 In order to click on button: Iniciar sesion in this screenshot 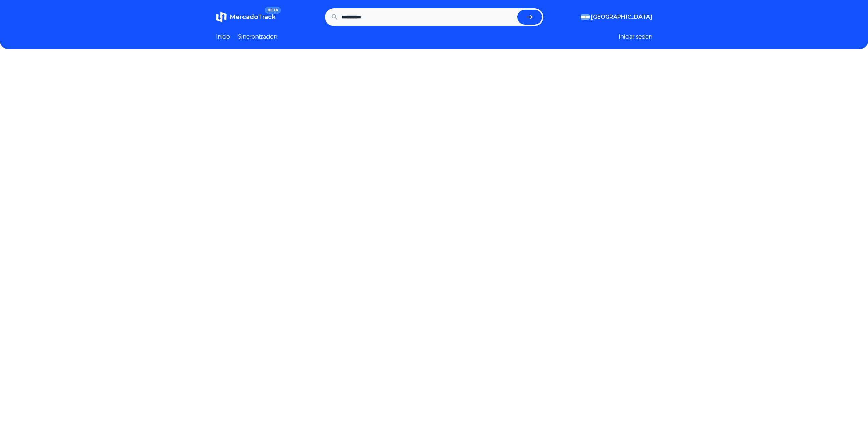, I will do `click(636, 37)`.